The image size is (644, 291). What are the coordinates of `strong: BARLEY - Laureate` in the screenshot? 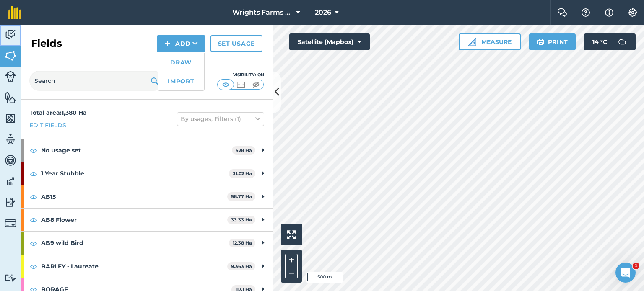 It's located at (134, 266).